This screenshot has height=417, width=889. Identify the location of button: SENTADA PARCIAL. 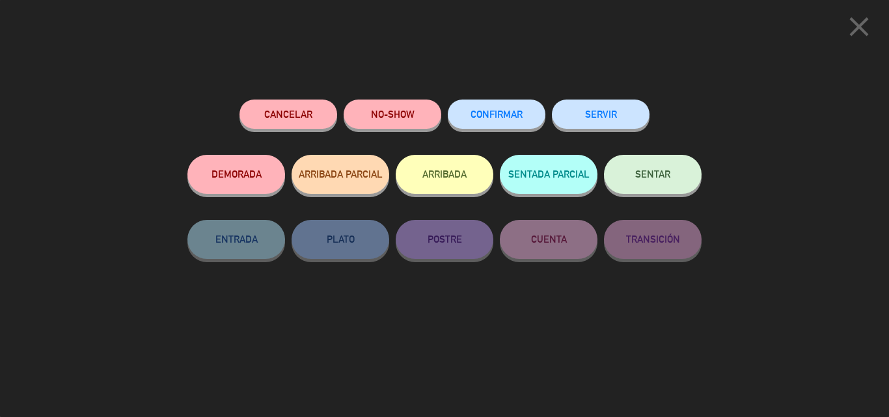
(548, 174).